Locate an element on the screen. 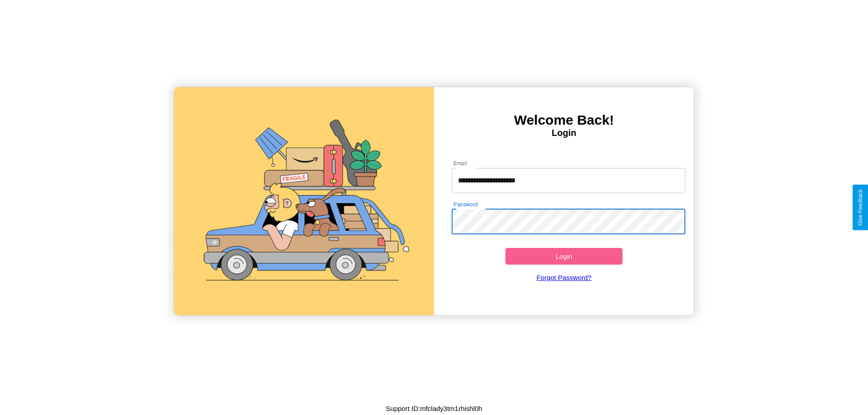  button: Login is located at coordinates (563, 256).